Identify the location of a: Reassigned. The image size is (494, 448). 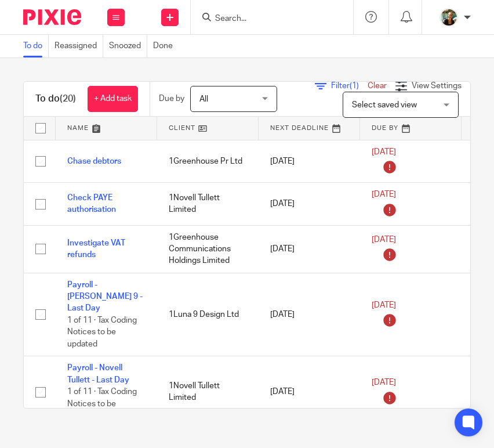
(79, 46).